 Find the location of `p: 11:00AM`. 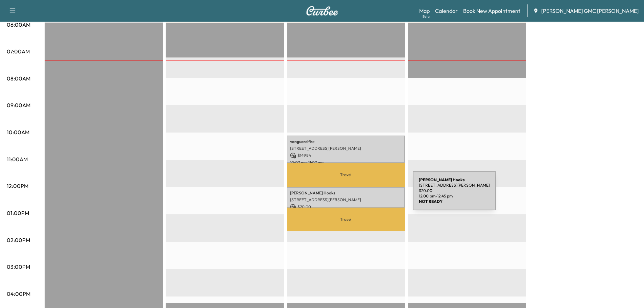

p: 11:00AM is located at coordinates (17, 160).